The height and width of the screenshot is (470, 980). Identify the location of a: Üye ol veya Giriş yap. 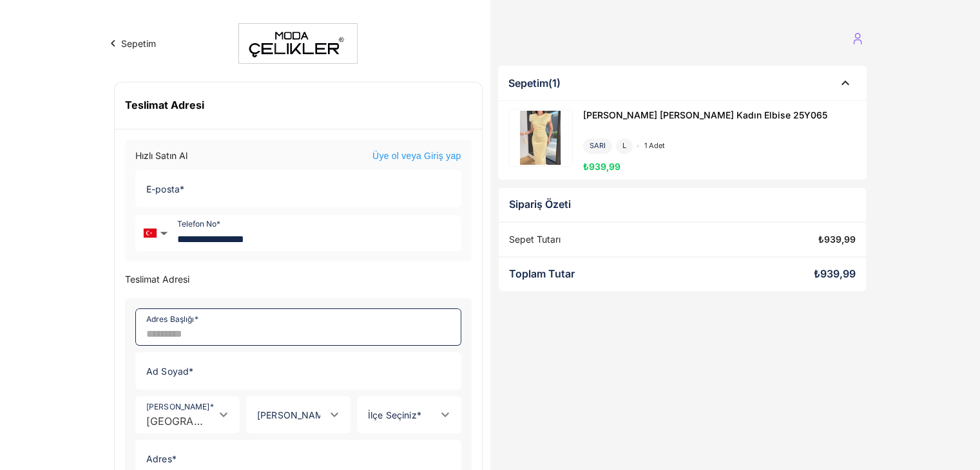
(417, 156).